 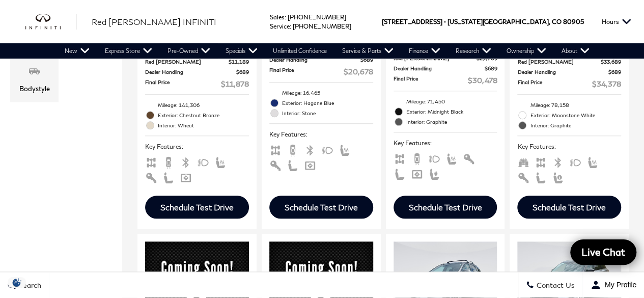 I want to click on img: Opt-Out Icon, so click(x=16, y=282).